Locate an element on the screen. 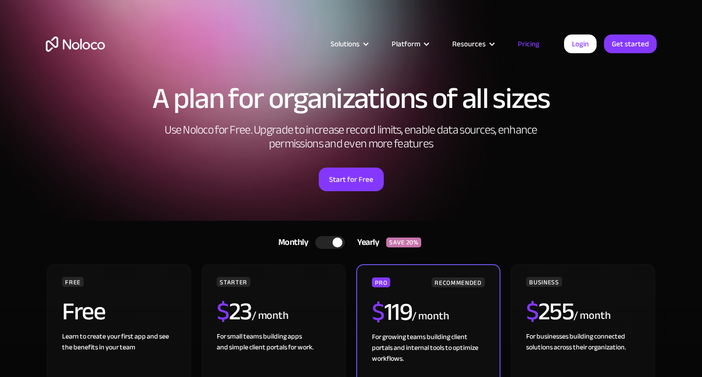 This screenshot has width=702, height=377. div: SAVE 20% is located at coordinates (404, 242).